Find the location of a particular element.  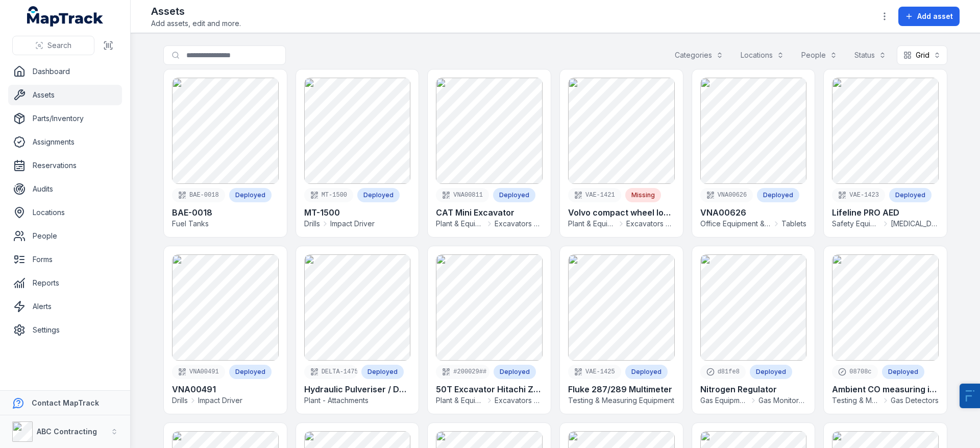

a: Settings is located at coordinates (64, 329).